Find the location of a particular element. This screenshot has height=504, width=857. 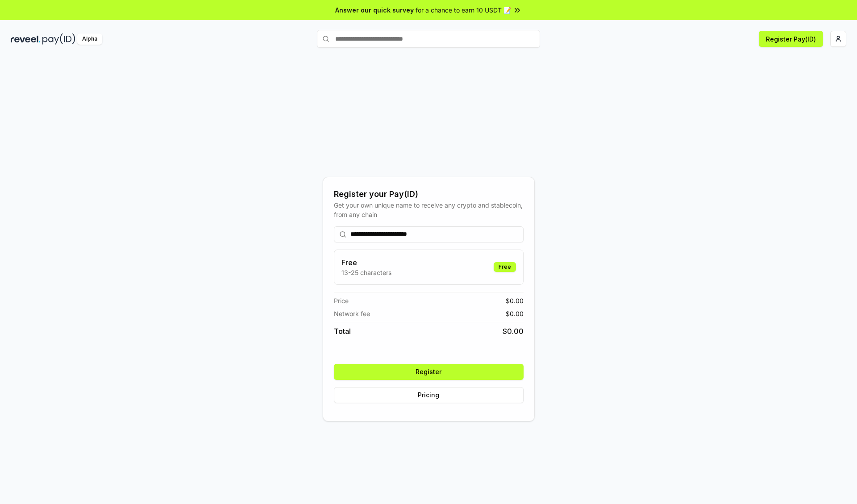

button: Register is located at coordinates (428, 372).